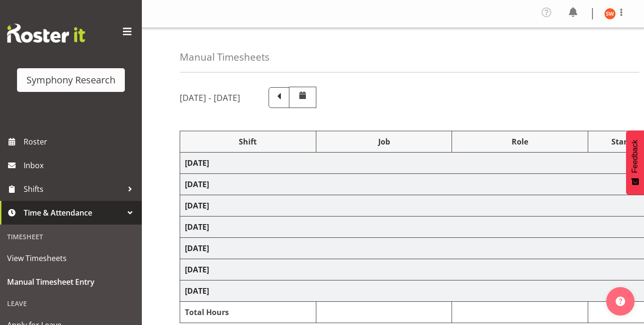 The height and width of the screenshot is (325, 644). What do you see at coordinates (80, 165) in the screenshot?
I see `span: Inbox` at bounding box center [80, 165].